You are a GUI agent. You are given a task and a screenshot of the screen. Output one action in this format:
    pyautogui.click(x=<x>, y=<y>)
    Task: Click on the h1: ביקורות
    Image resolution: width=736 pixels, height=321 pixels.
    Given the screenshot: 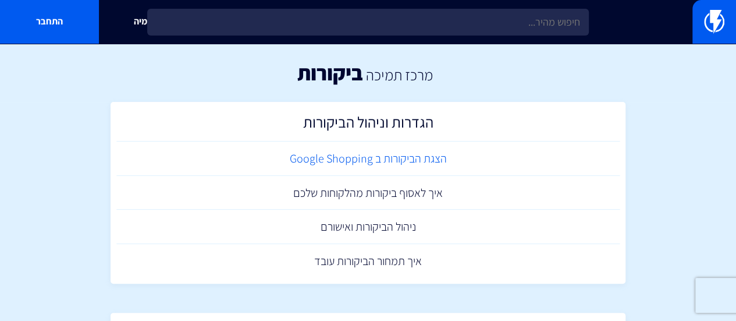 What is the action you would take?
    pyautogui.click(x=330, y=73)
    